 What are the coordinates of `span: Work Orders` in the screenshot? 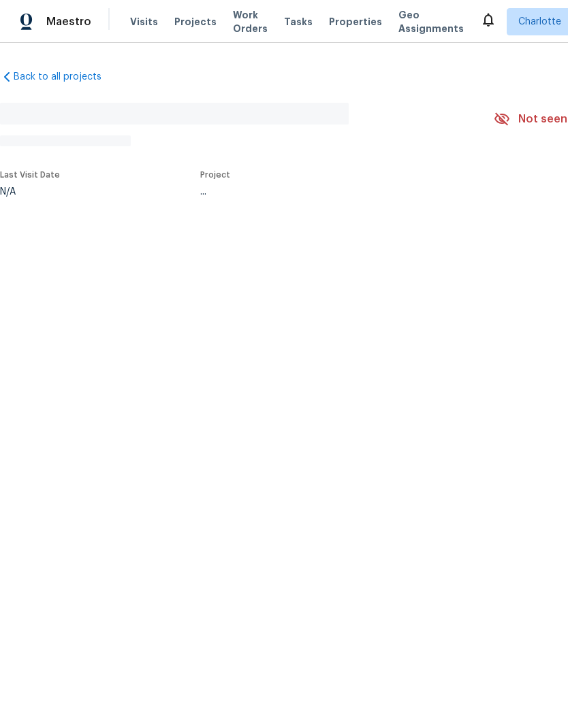 It's located at (250, 22).